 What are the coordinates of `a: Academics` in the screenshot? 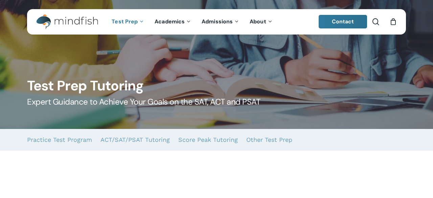 It's located at (173, 22).